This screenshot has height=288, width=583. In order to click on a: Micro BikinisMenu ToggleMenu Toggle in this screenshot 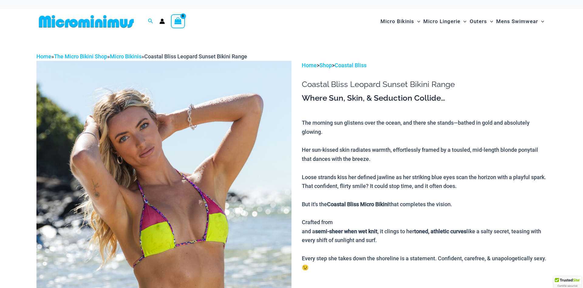, I will do `click(400, 21)`.